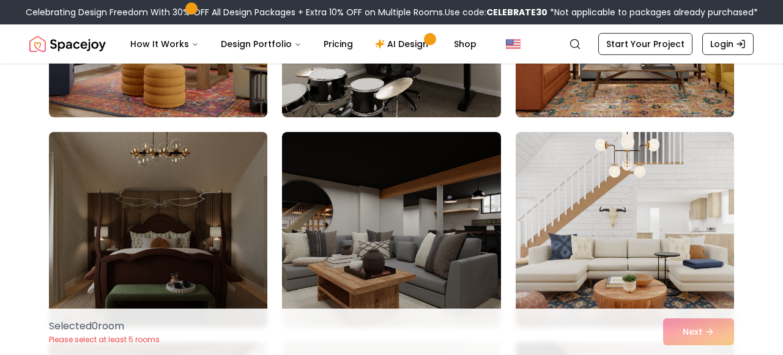  What do you see at coordinates (517, 12) in the screenshot?
I see `b: CELEBRATE30` at bounding box center [517, 12].